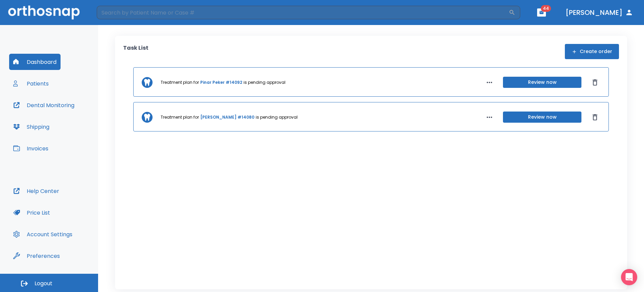 The height and width of the screenshot is (292, 644). Describe the element at coordinates (221, 82) in the screenshot. I see `a: Pinar Peker #14092` at that location.